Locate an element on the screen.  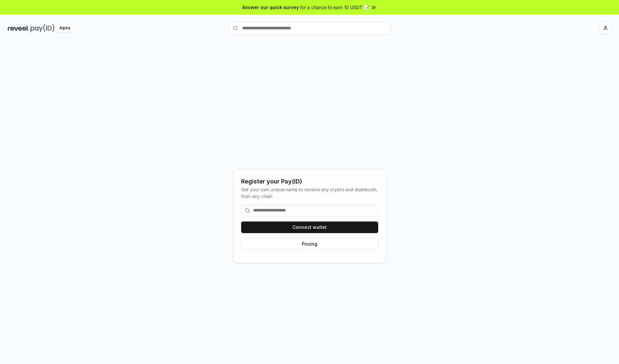
span: for a chance to earn 10 USDT 📝 is located at coordinates (335, 7).